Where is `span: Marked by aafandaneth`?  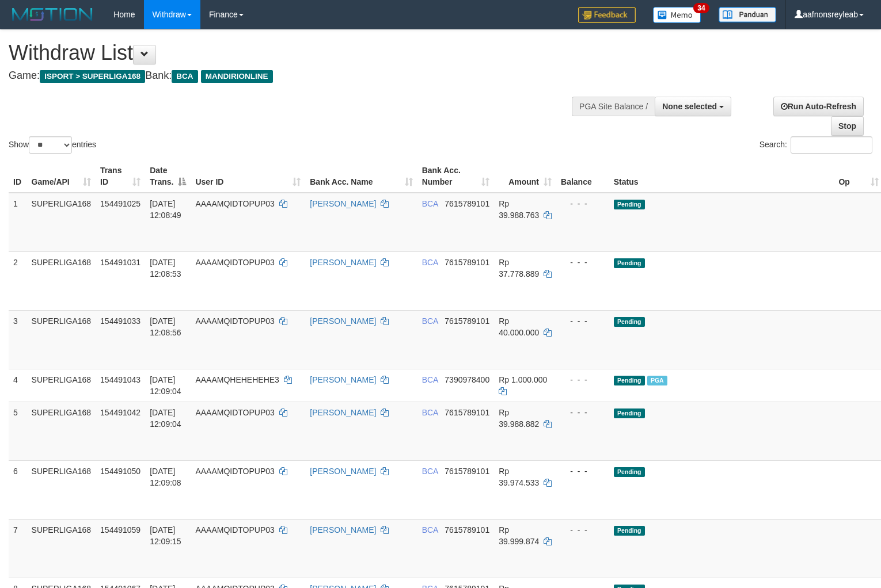 span: Marked by aafandaneth is located at coordinates (657, 380).